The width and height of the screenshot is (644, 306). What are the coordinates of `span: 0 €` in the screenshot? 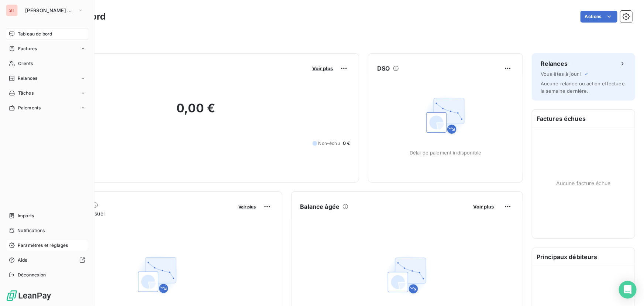 It's located at (346, 143).